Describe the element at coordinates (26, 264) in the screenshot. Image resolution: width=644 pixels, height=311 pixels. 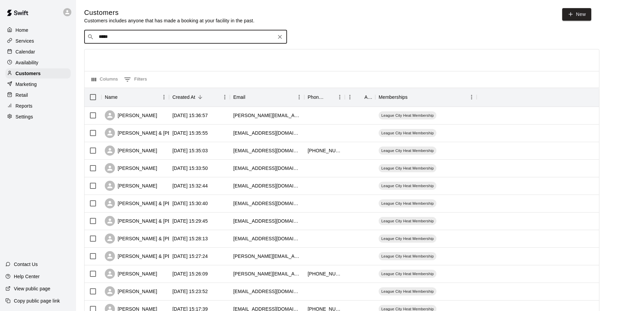
I see `p: Contact Us` at that location.